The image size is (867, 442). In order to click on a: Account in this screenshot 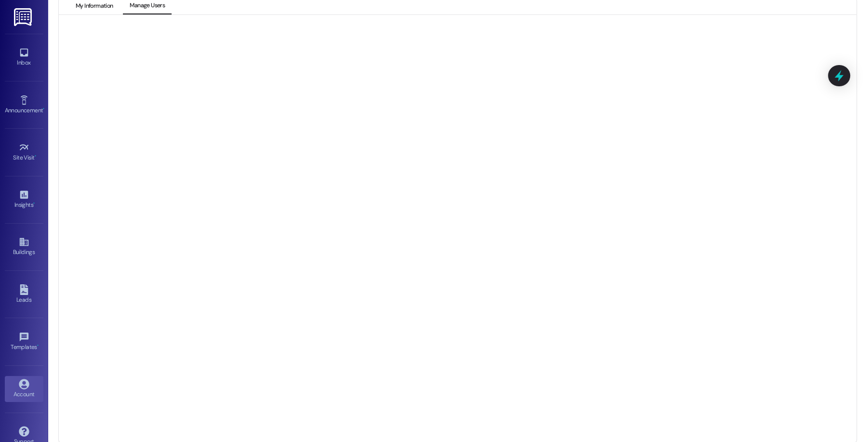, I will do `click(24, 389)`.